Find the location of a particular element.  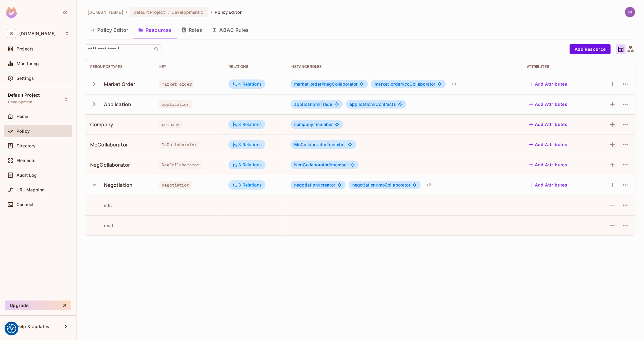

div: Attributes is located at coordinates (557, 67).